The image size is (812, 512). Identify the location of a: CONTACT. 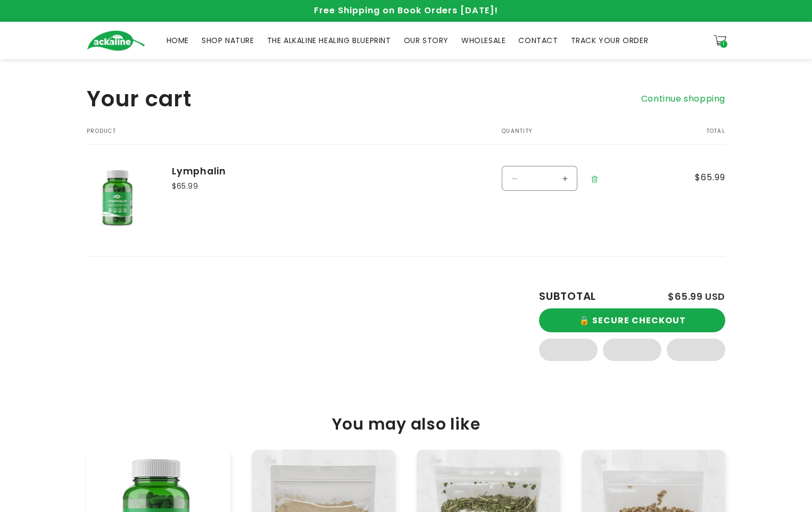
(538, 40).